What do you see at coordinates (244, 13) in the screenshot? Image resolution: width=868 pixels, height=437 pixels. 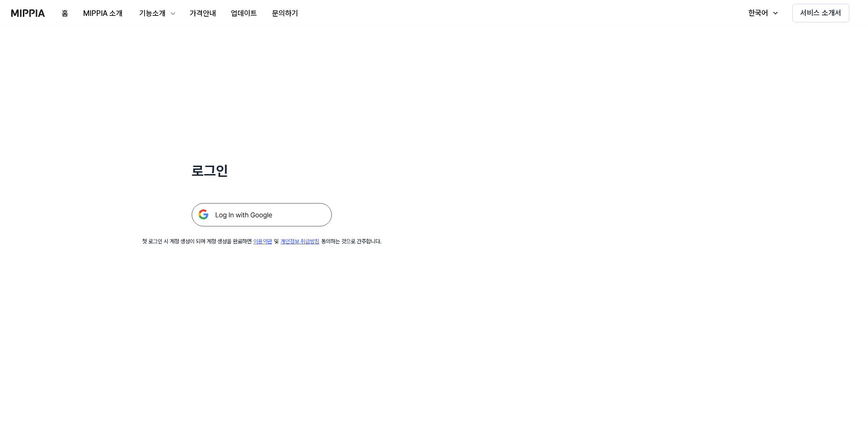 I see `a: 업데이트` at bounding box center [244, 13].